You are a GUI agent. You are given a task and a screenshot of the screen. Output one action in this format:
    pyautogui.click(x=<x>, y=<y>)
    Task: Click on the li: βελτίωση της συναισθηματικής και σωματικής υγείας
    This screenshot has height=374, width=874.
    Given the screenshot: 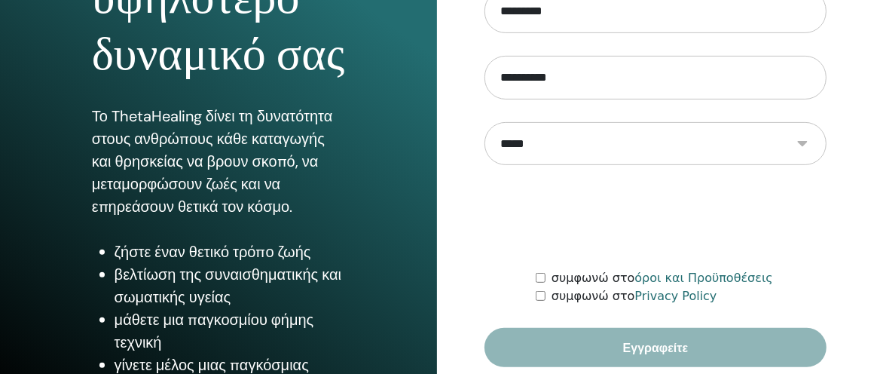 What is the action you would take?
    pyautogui.click(x=230, y=285)
    